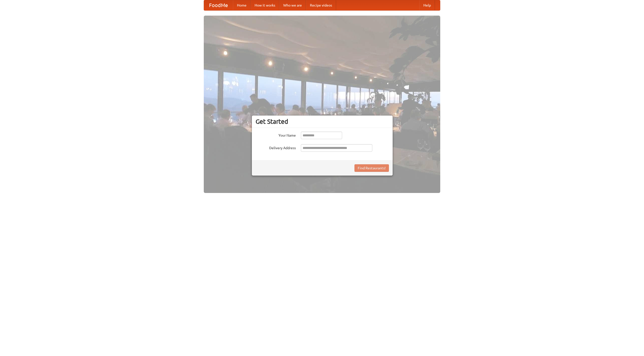  What do you see at coordinates (219, 6) in the screenshot?
I see `a: FoodMe` at bounding box center [219, 6].